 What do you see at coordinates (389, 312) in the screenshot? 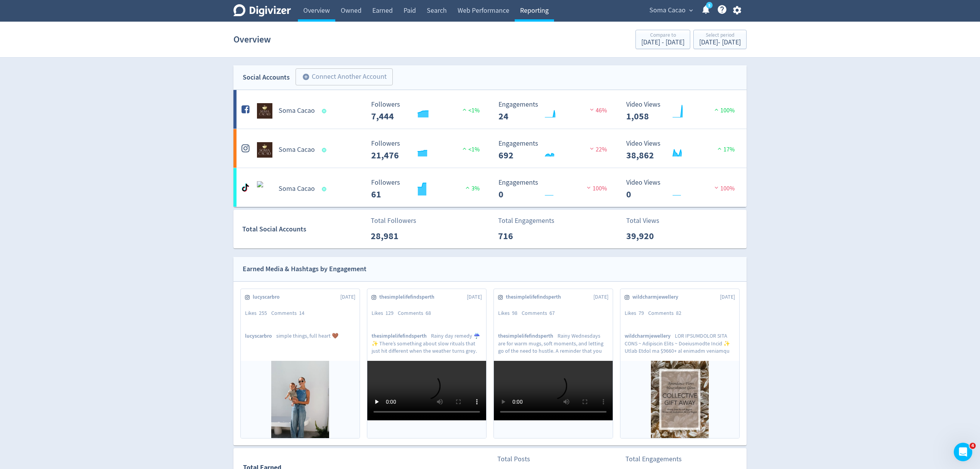
I see `span: 129` at bounding box center [389, 312].